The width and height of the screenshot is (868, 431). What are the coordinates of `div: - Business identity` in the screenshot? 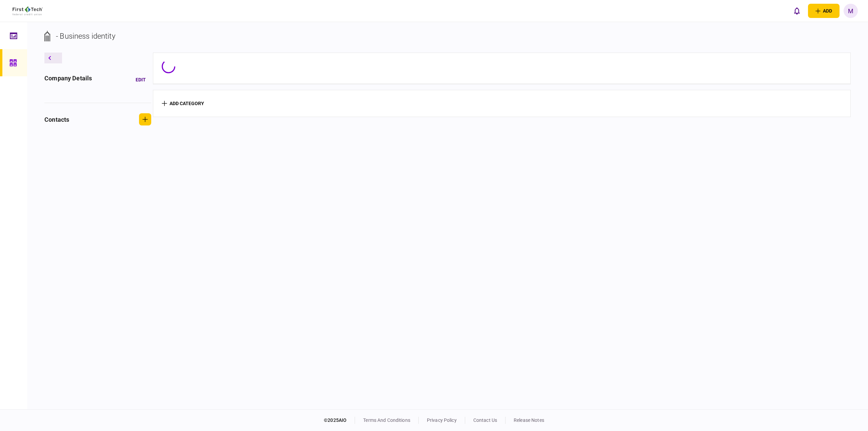 It's located at (85, 36).